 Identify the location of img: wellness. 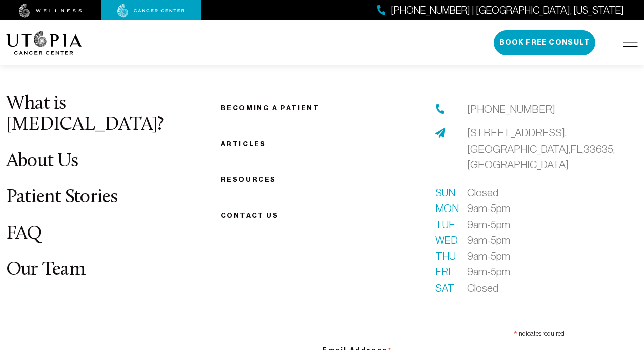
(50, 11).